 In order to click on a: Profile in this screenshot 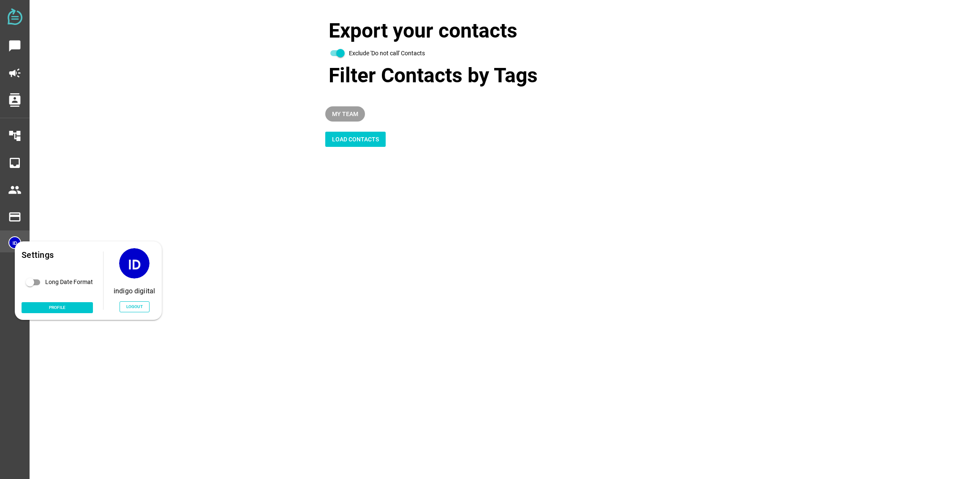, I will do `click(57, 308)`.